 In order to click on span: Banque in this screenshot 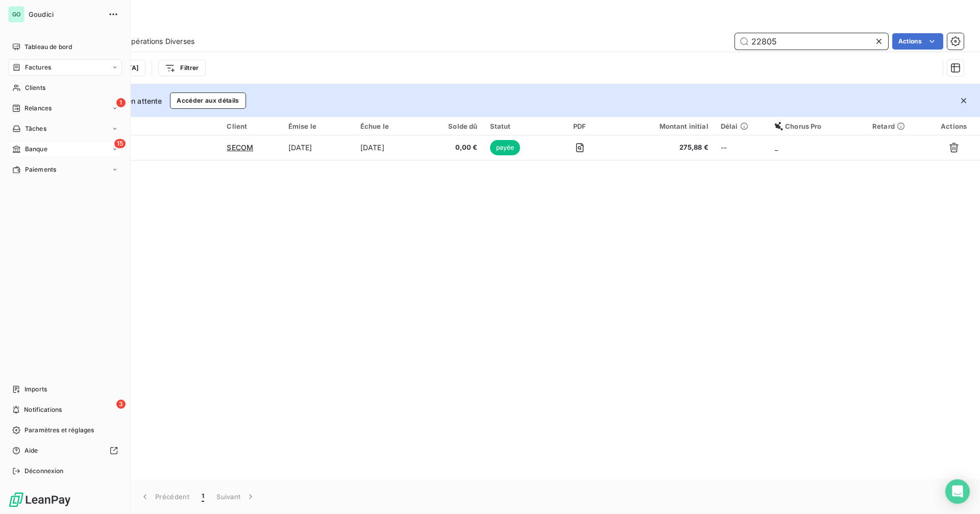, I will do `click(36, 149)`.